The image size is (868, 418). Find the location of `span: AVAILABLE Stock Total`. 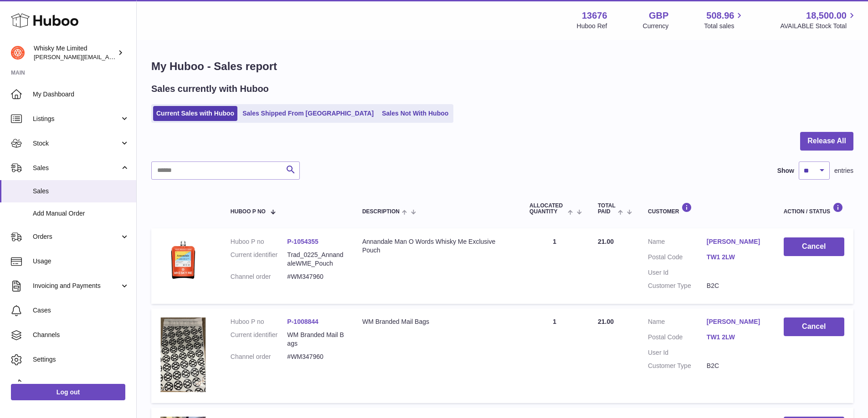

span: AVAILABLE Stock Total is located at coordinates (818, 26).